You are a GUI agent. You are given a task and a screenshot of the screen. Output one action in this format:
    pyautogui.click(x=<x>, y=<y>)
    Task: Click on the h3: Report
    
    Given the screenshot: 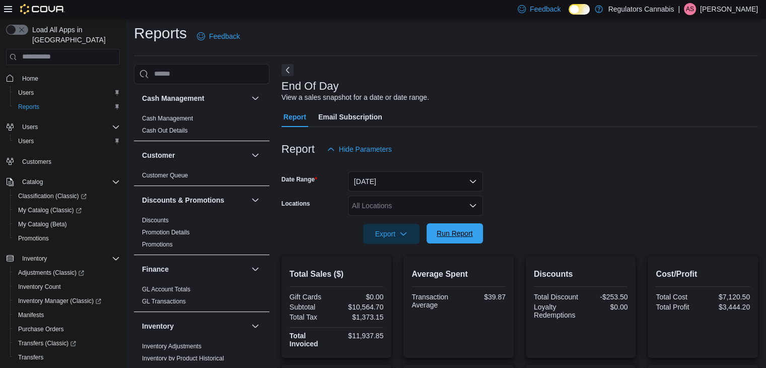 What is the action you would take?
    pyautogui.click(x=298, y=149)
    